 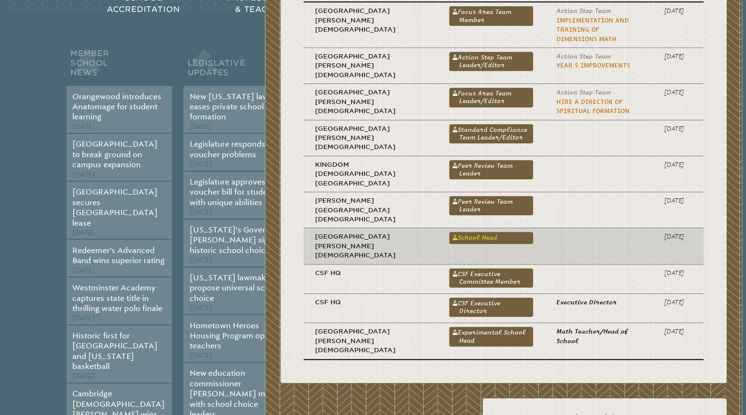 I want to click on p: Math Teacher/Head of School, so click(x=598, y=336).